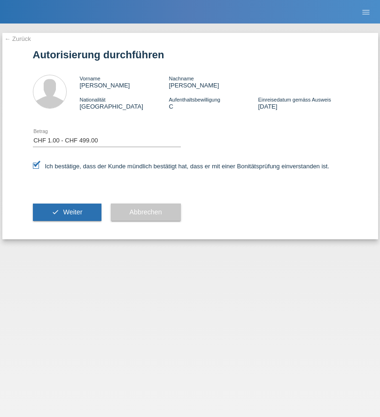 The height and width of the screenshot is (417, 380). What do you see at coordinates (366, 12) in the screenshot?
I see `i: menu` at bounding box center [366, 12].